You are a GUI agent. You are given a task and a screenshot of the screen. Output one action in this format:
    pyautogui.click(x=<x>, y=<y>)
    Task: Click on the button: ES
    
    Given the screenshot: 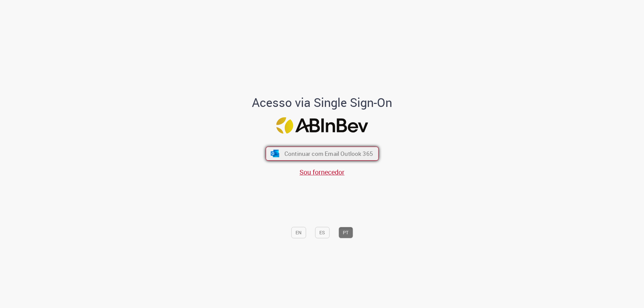 What is the action you would take?
    pyautogui.click(x=322, y=233)
    